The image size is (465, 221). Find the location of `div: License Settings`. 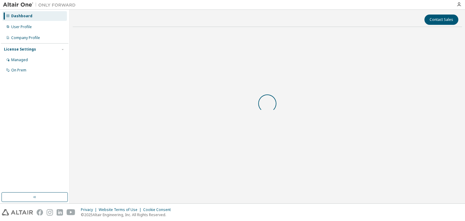

div: License Settings is located at coordinates (20, 49).